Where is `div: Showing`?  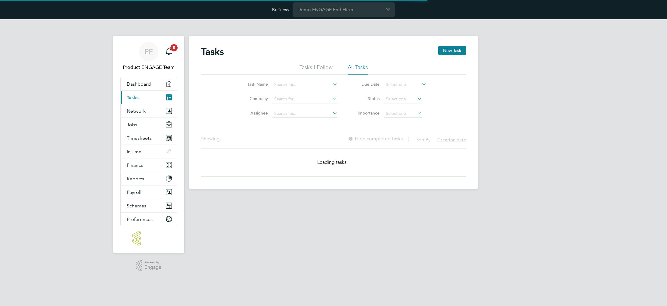 div: Showing is located at coordinates (213, 139).